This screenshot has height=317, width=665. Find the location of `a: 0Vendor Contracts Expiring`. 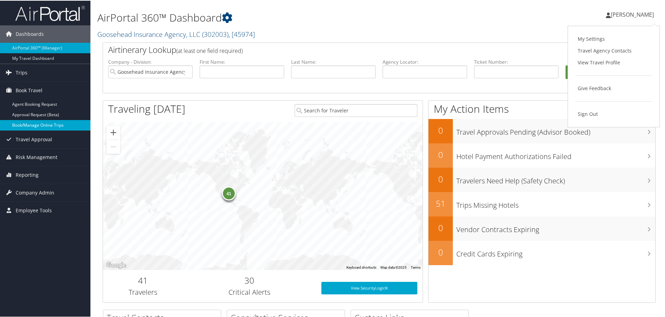

a: 0Vendor Contracts Expiring is located at coordinates (542, 228).